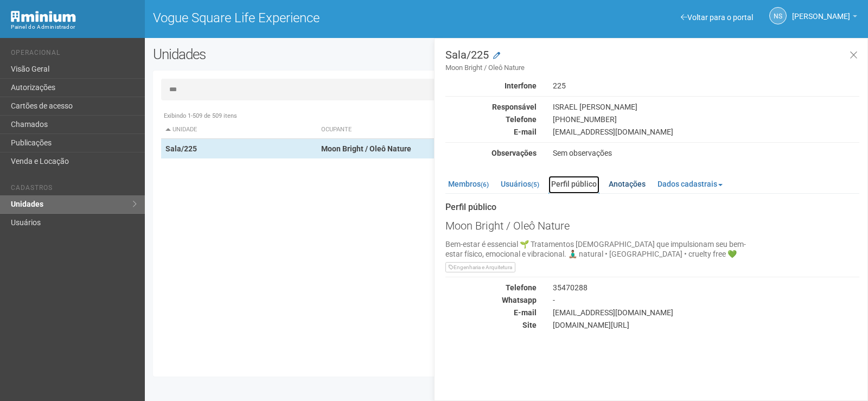 The height and width of the screenshot is (401, 868). What do you see at coordinates (74, 27) in the screenshot?
I see `div: Painel do Administrador` at bounding box center [74, 27].